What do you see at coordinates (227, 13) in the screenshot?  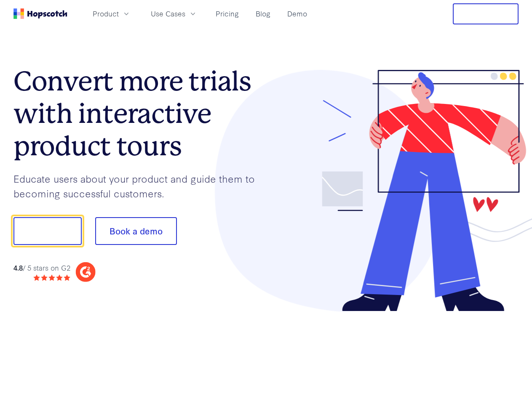 I see `a: Pricing` at bounding box center [227, 13].